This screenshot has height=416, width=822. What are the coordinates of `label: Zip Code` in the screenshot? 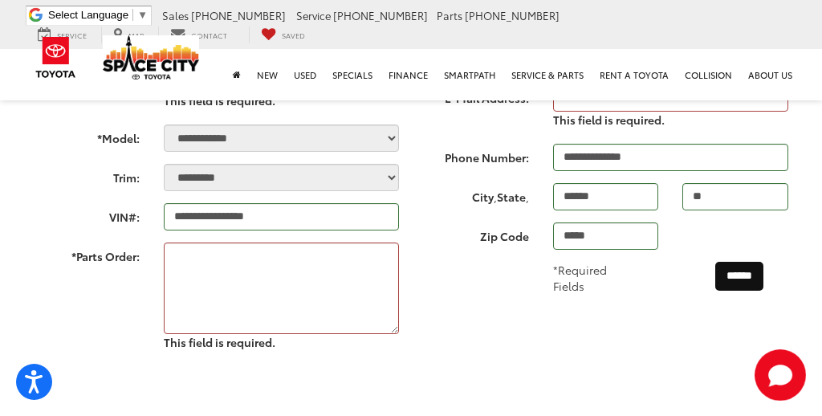 It's located at (476, 233).